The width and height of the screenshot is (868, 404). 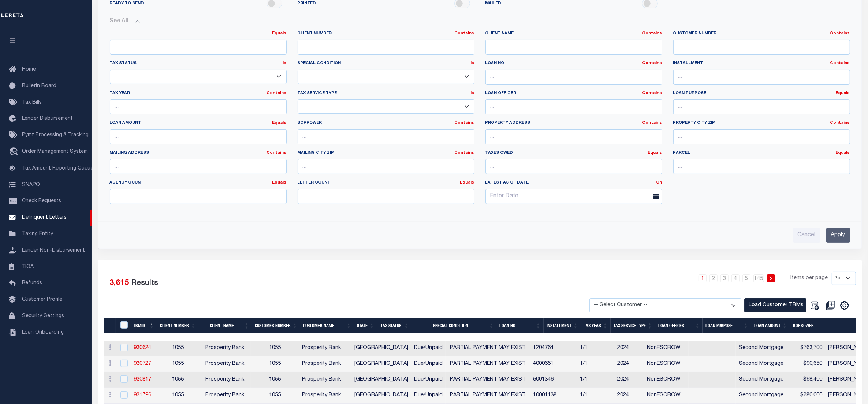 What do you see at coordinates (386, 123) in the screenshot?
I see `label: BORROWER` at bounding box center [386, 123].